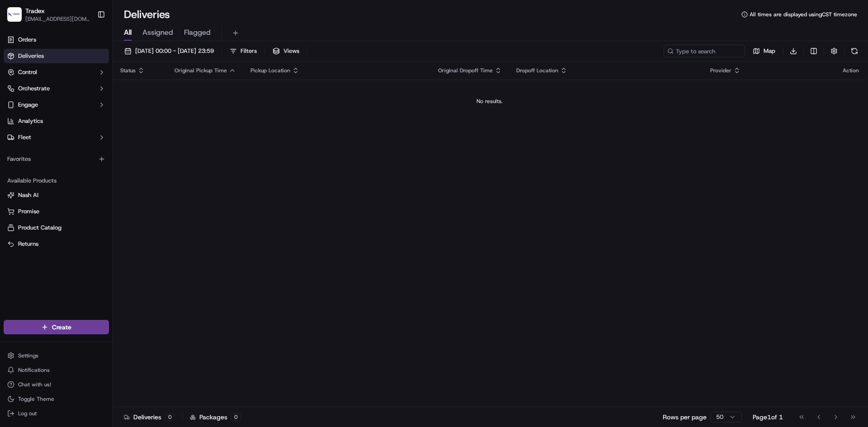  I want to click on button: Tradex, so click(35, 11).